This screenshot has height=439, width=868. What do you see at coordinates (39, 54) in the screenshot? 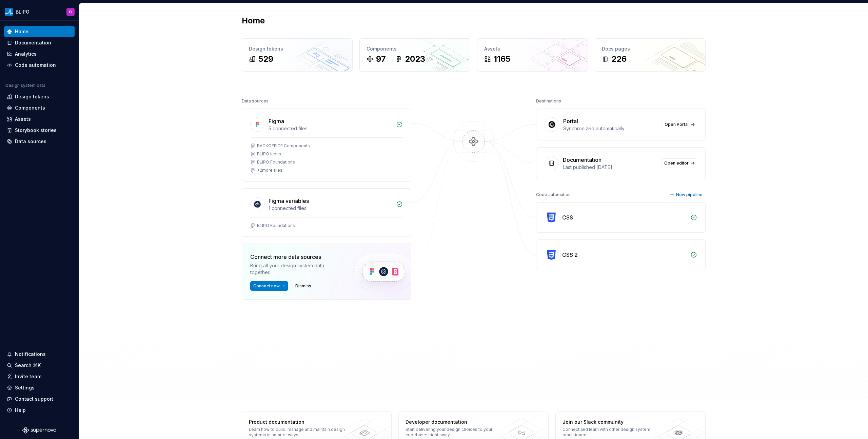
I see `a: Analytics` at bounding box center [39, 54].